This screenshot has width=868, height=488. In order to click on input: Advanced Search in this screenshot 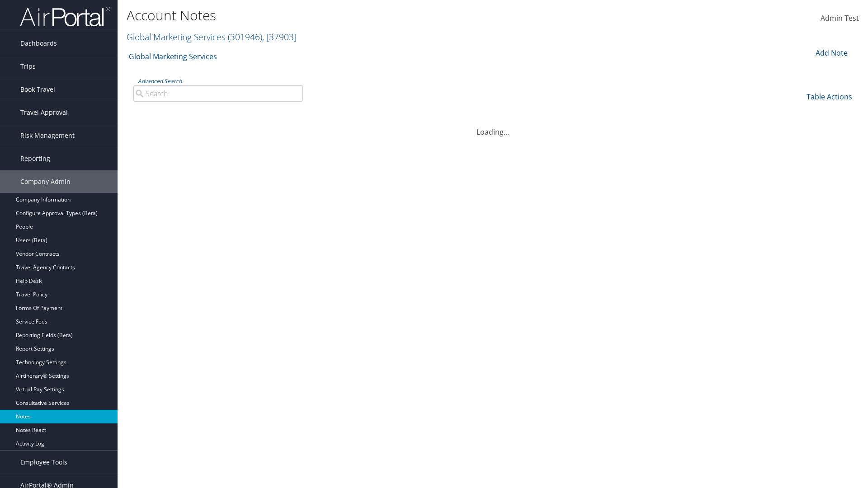, I will do `click(218, 93)`.